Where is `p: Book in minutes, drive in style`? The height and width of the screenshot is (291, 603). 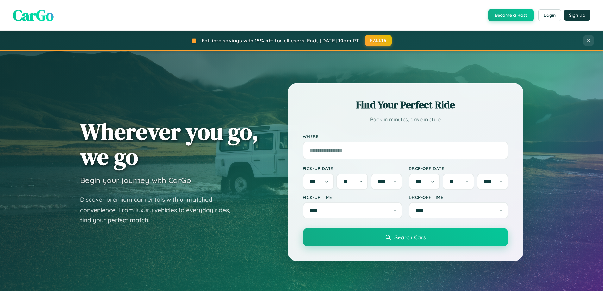
p: Book in minutes, drive in style is located at coordinates (406, 119).